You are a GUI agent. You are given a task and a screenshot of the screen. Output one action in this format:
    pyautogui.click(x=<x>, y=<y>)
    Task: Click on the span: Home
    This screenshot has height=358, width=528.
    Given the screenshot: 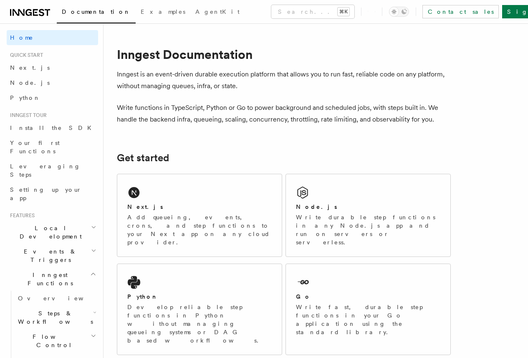 What is the action you would take?
    pyautogui.click(x=22, y=38)
    